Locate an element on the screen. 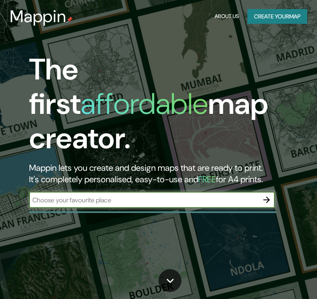 This screenshot has height=299, width=317. h3: Mappin is located at coordinates (38, 16).